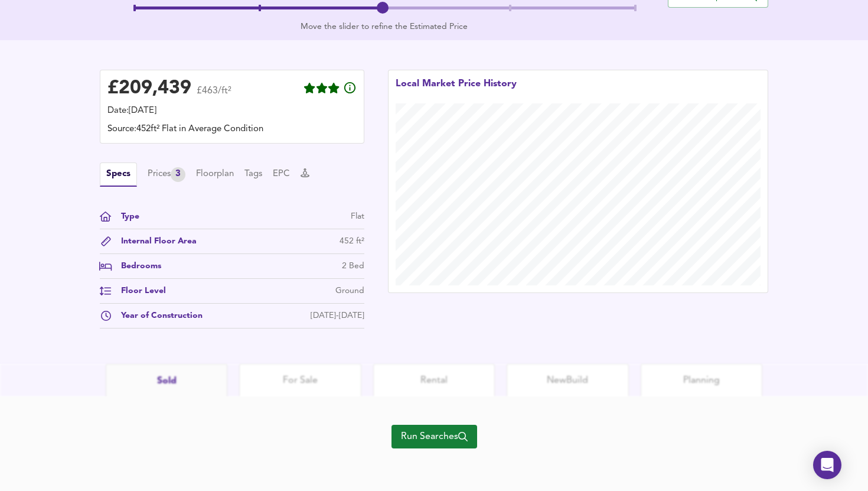 This screenshot has height=491, width=868. Describe the element at coordinates (118, 174) in the screenshot. I see `button: Specs` at that location.